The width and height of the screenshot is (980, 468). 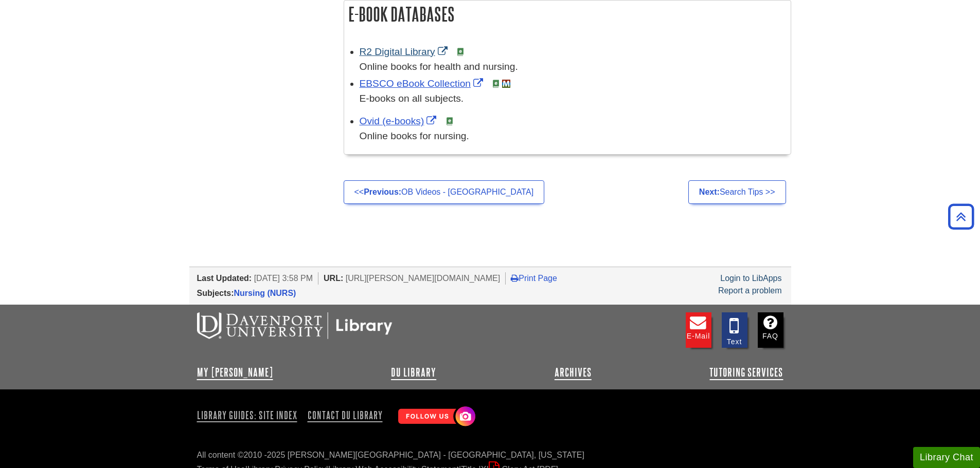 What do you see at coordinates (735, 330) in the screenshot?
I see `a: Text` at bounding box center [735, 330].